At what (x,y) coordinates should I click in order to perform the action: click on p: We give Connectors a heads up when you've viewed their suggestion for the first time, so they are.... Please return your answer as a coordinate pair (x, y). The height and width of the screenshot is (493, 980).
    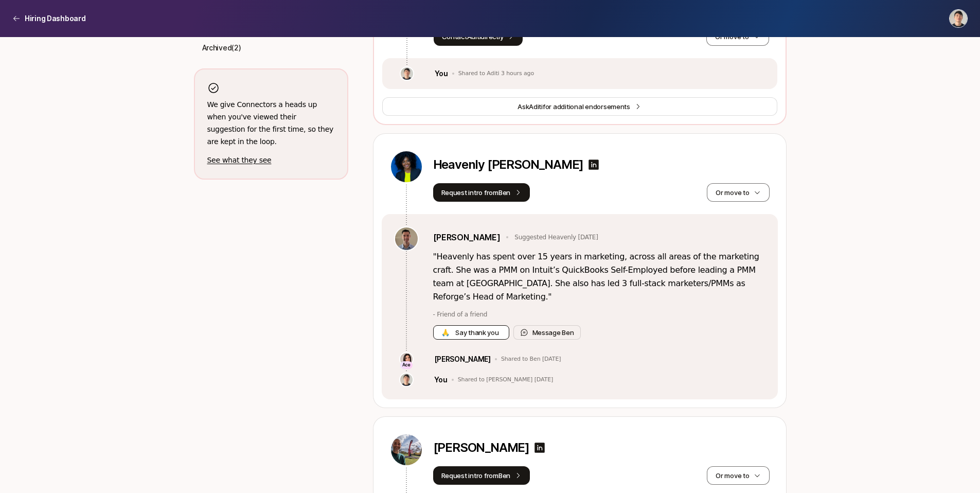
    Looking at the image, I should click on (271, 123).